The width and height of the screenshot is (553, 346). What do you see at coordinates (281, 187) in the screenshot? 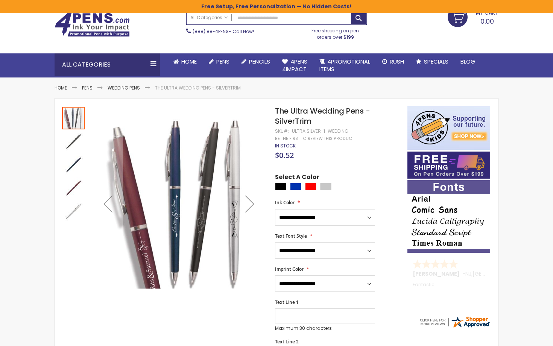
I see `div: Black` at bounding box center [281, 187].